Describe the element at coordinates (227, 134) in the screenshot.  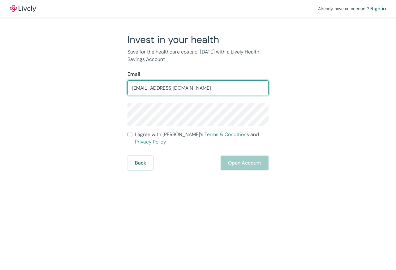
I see `a: Terms & Conditions` at that location.